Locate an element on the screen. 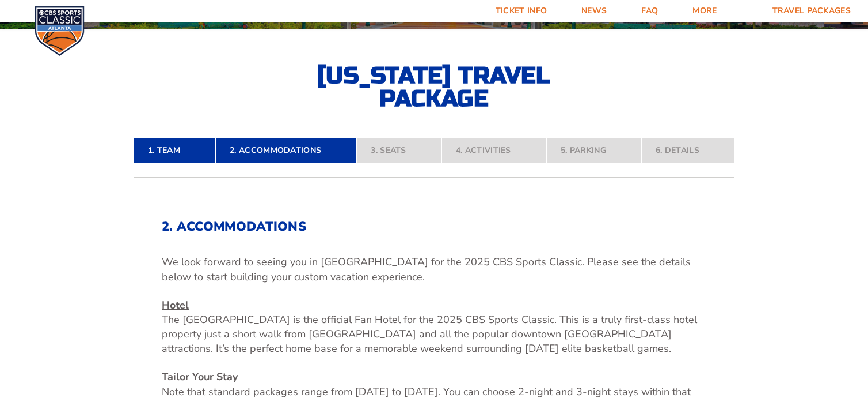  u: Tailor Your Stay is located at coordinates (200, 376).